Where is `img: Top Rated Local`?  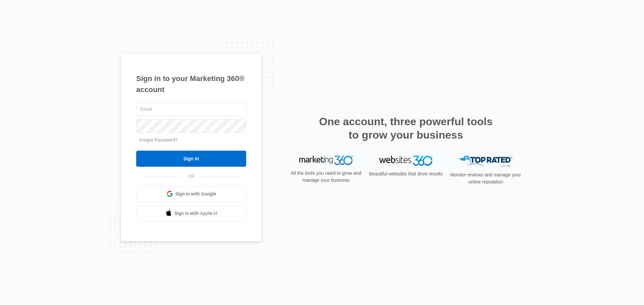 img: Top Rated Local is located at coordinates (486, 161).